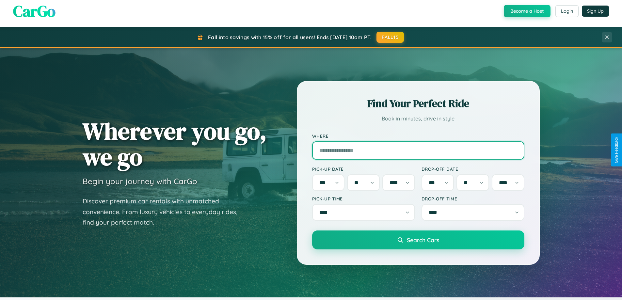 The width and height of the screenshot is (622, 300). What do you see at coordinates (472, 198) in the screenshot?
I see `label: Drop-off Time` at bounding box center [472, 198].